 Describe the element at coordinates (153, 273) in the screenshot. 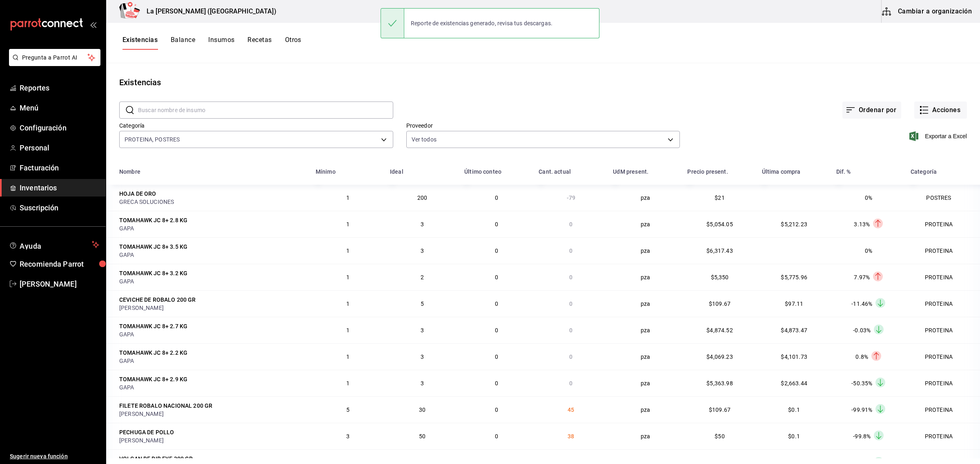

I see `div: TOMAHAWK JC 8+ 3.2 KG` at that location.